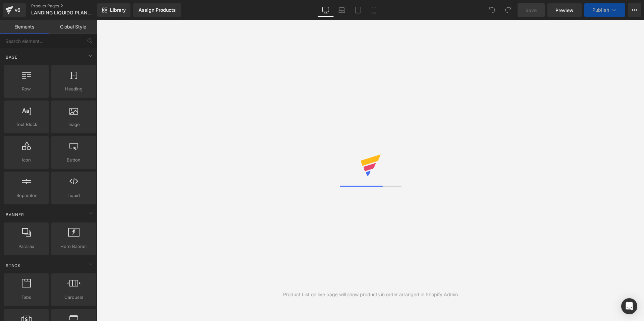 This screenshot has width=644, height=321. What do you see at coordinates (62, 13) in the screenshot?
I see `span: LANDING LIQUIDO PLANTAS` at bounding box center [62, 13].